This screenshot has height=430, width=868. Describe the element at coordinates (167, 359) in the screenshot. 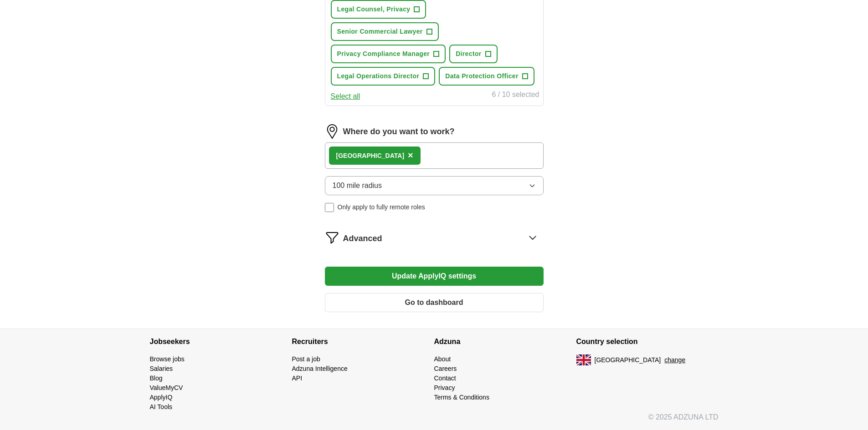

I see `a: Browse jobs` at that location.